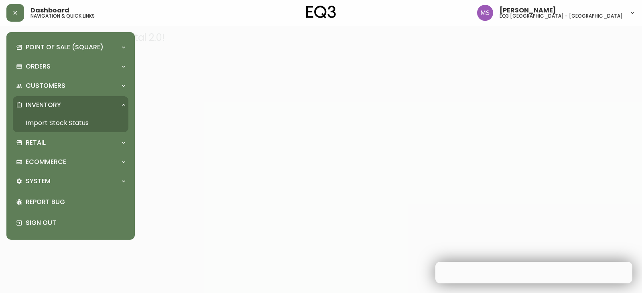 This screenshot has width=642, height=293. I want to click on div: Inventory, so click(71, 105).